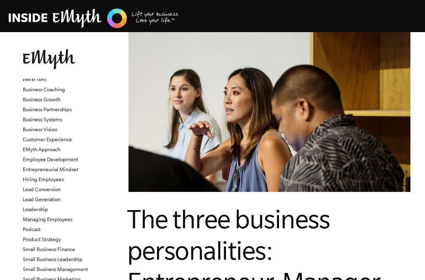 This screenshot has height=280, width=425. Describe the element at coordinates (42, 189) in the screenshot. I see `a: Lead Conversion` at that location.